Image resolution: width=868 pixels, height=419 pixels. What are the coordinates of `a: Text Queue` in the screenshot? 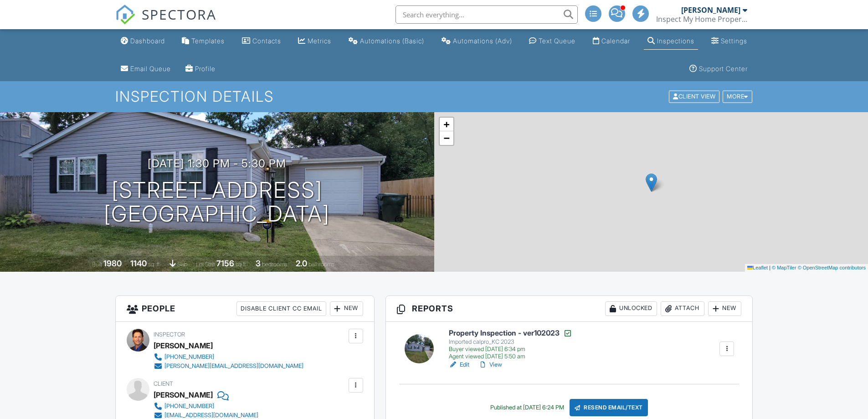 It's located at (552, 41).